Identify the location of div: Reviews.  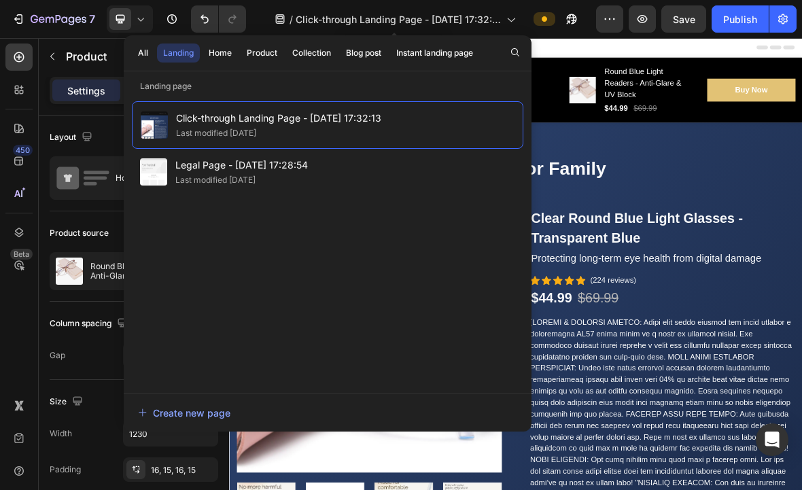
(310, 74).